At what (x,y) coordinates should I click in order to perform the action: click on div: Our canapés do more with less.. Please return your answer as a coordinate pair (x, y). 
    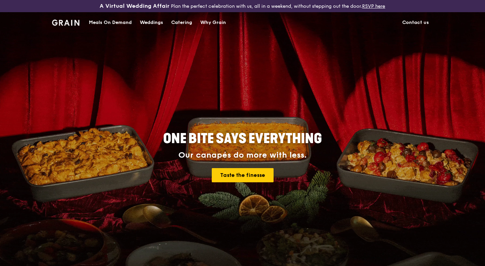
    Looking at the image, I should click on (242, 155).